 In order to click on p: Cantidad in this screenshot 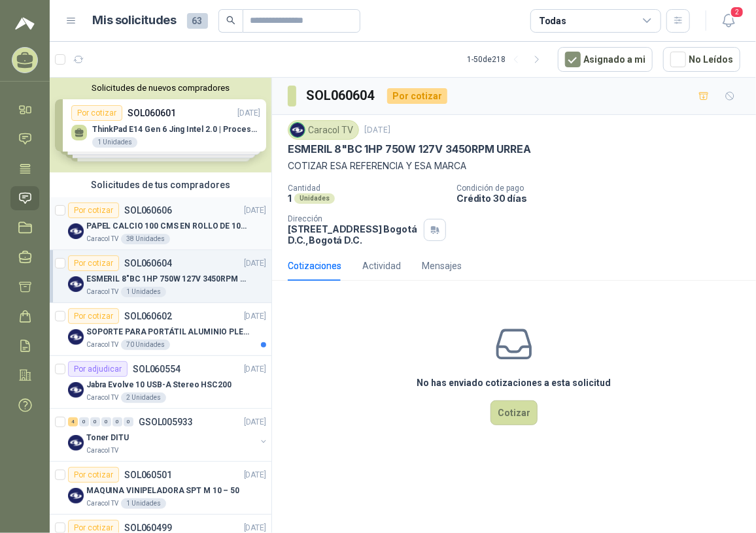, I will do `click(367, 188)`.